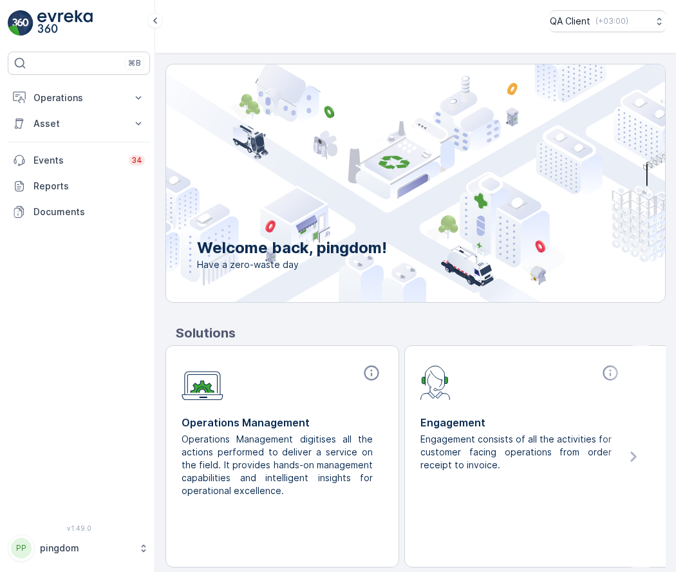 The height and width of the screenshot is (572, 676). Describe the element at coordinates (387, 183) in the screenshot. I see `img: city illustration` at that location.